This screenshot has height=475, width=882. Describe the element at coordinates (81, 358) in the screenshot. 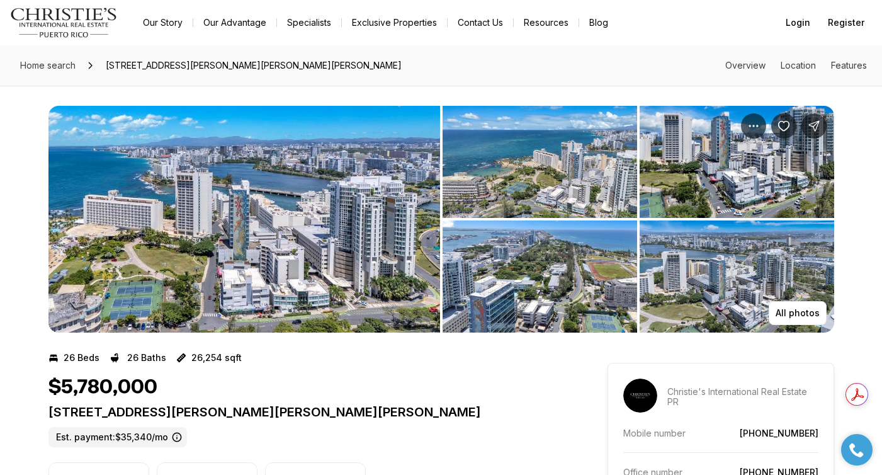

I see `p: 26 Beds` at that location.